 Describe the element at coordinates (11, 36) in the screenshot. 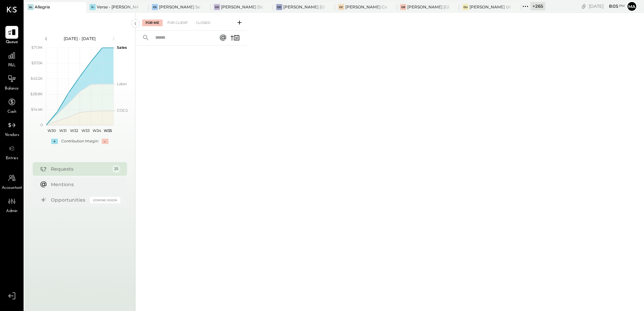

I see `a: Queue` at that location.